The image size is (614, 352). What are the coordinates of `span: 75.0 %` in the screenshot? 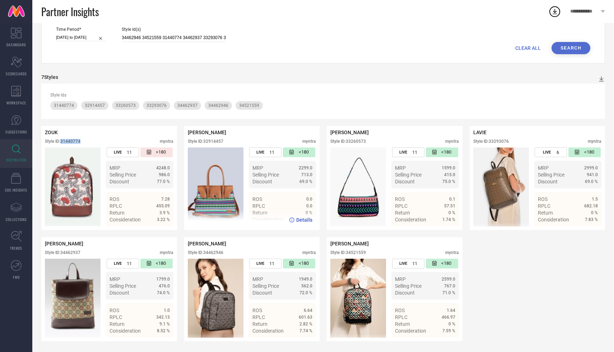 It's located at (449, 182).